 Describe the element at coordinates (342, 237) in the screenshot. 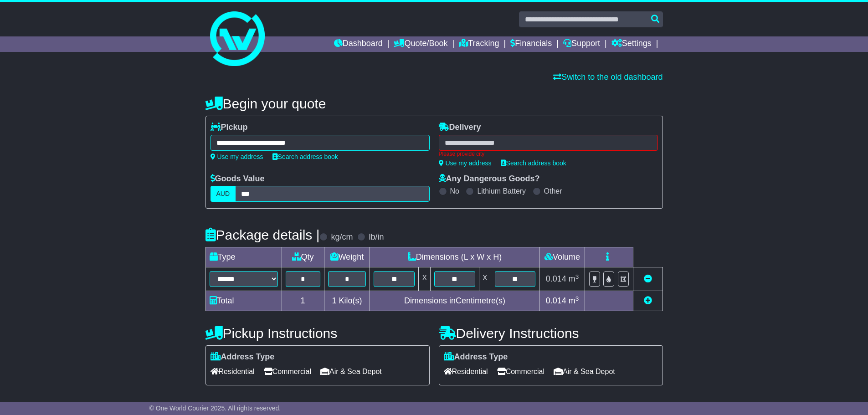

I see `label: kg/cm` at that location.